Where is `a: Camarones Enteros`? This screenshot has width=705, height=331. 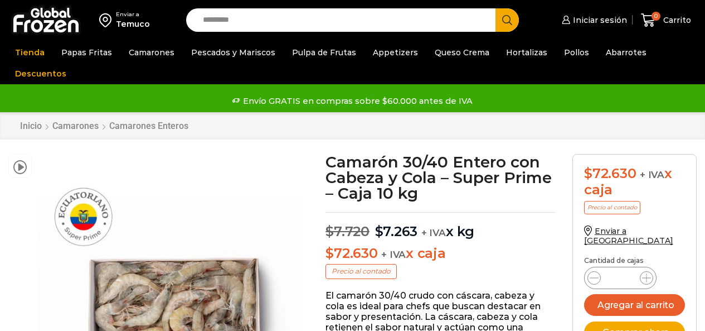 a: Camarones Enteros is located at coordinates (149, 125).